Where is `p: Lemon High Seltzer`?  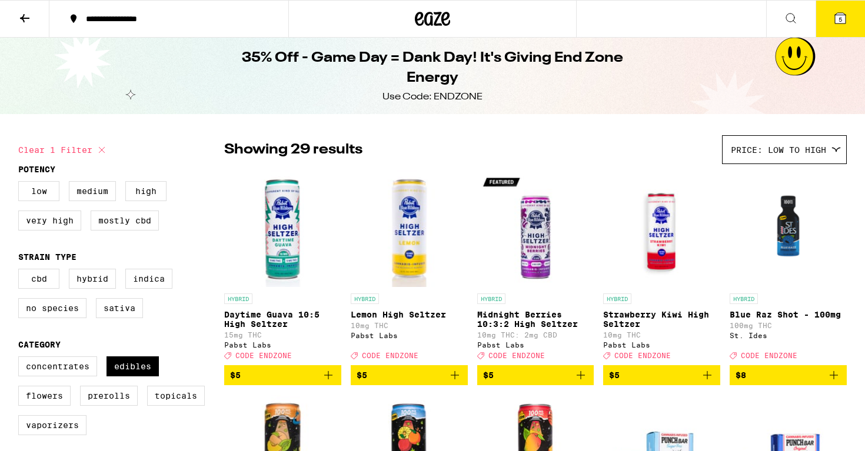 p: Lemon High Seltzer is located at coordinates (409, 315).